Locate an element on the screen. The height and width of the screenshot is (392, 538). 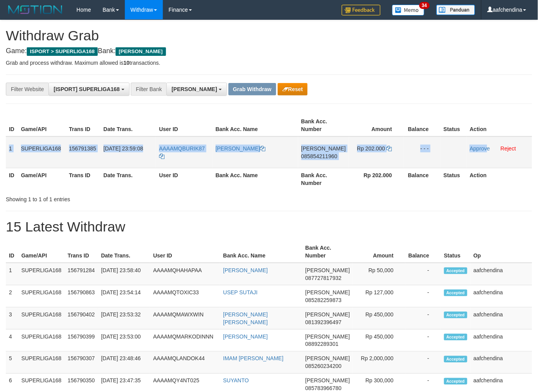
th: Op is located at coordinates (501, 251).